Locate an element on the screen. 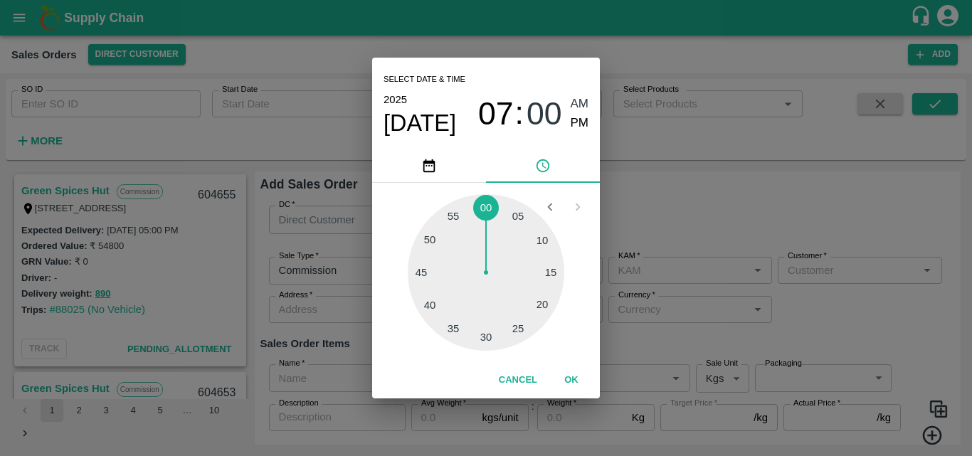  button: OK is located at coordinates (571, 380).